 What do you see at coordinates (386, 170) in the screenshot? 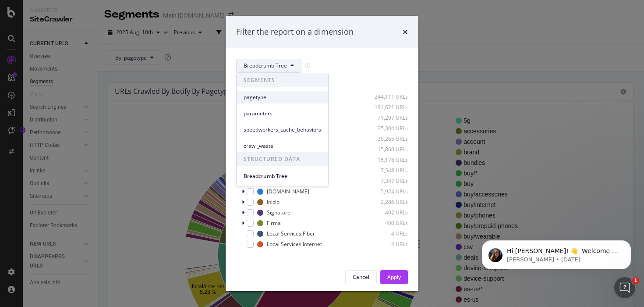
I see `div: 7,548 URLs` at bounding box center [386, 170].